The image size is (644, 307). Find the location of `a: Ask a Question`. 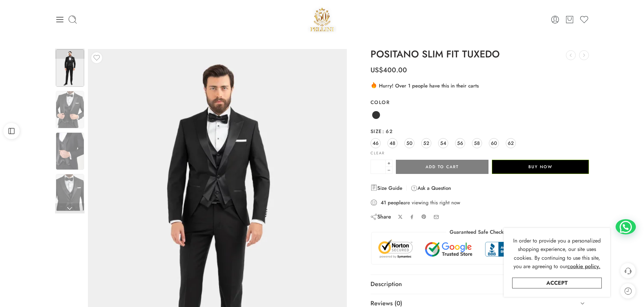

a: Ask a Question is located at coordinates (431, 188).